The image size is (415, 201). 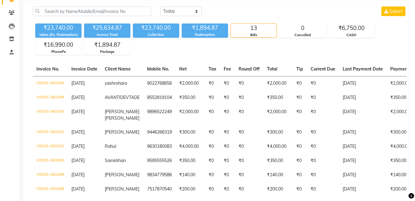 What do you see at coordinates (159, 189) in the screenshot?
I see `td: 7517870540` at bounding box center [159, 189].